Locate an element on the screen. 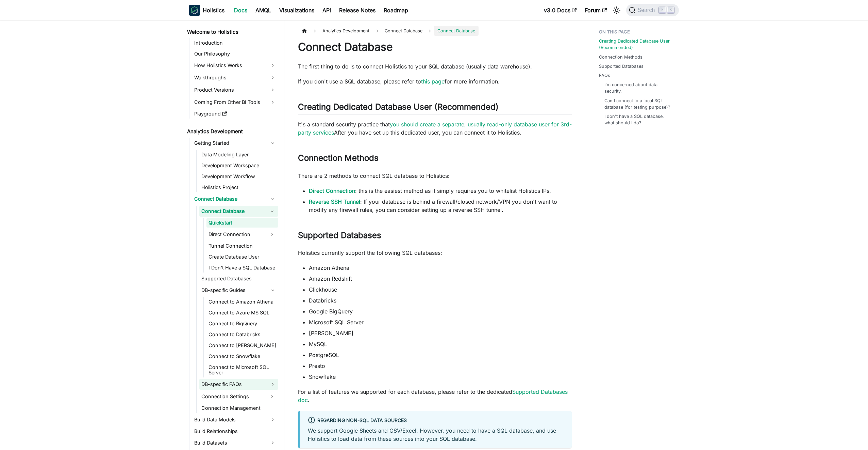  a: Connection Settings is located at coordinates (232, 397).